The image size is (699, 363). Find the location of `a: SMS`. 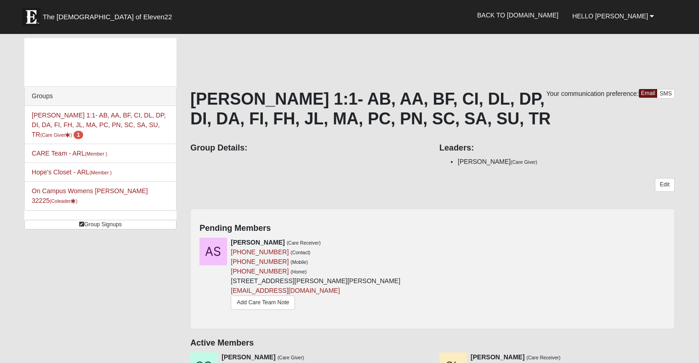

a: SMS is located at coordinates (665, 94).